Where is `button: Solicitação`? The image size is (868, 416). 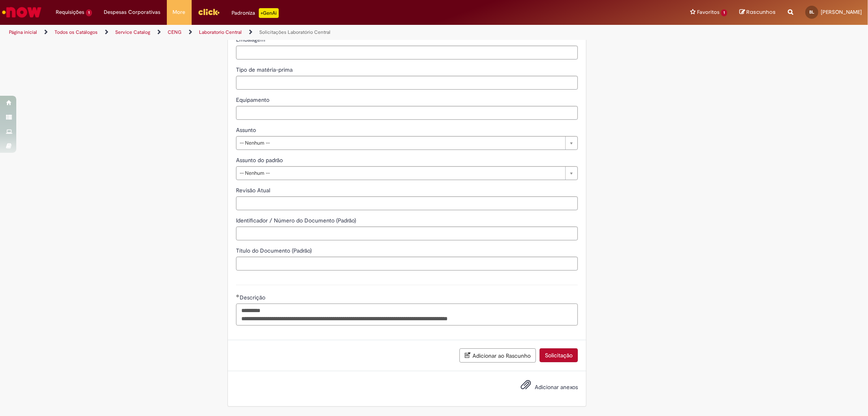
button: Solicitação is located at coordinates (559, 355).